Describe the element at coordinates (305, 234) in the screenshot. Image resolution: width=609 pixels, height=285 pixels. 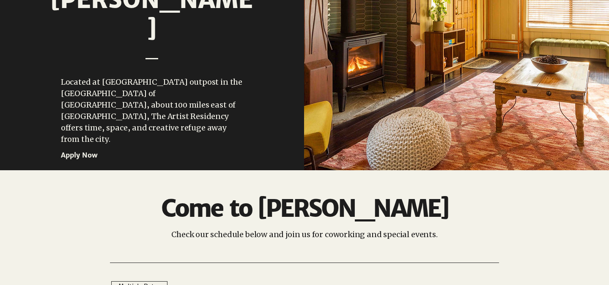
I see `p: Check our schedule below and join us for coworking and special events.` at that location.